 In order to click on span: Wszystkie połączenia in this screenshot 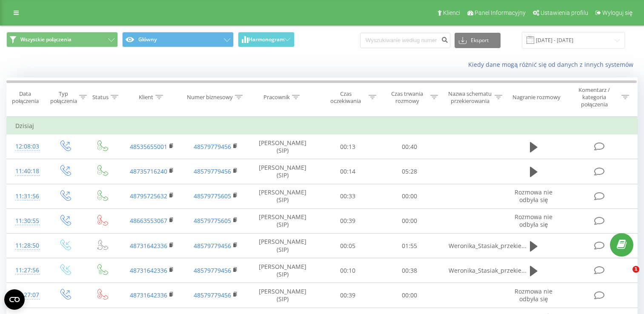, I will do `click(46, 39)`.